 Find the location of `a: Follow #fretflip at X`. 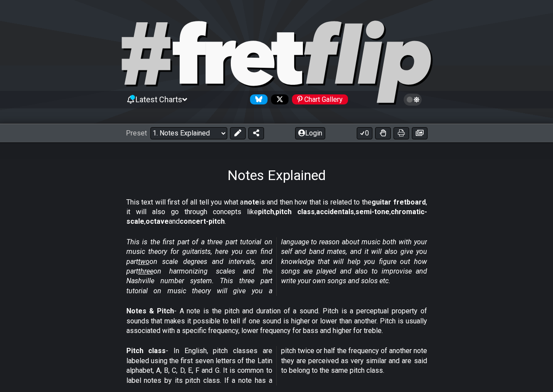

a: Follow #fretflip at X is located at coordinates (278, 99).